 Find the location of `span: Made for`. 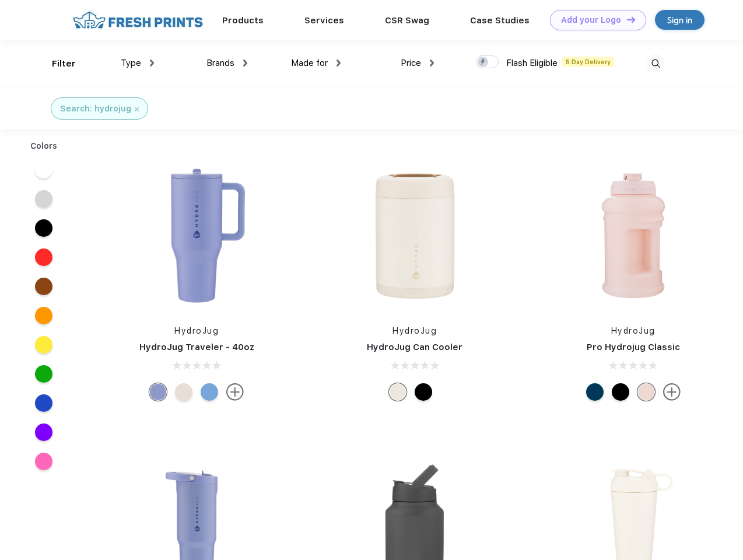

span: Made for is located at coordinates (309, 63).